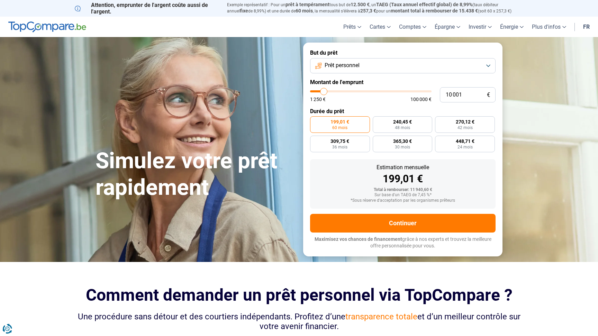  I want to click on label: Durée du prêt, so click(403, 111).